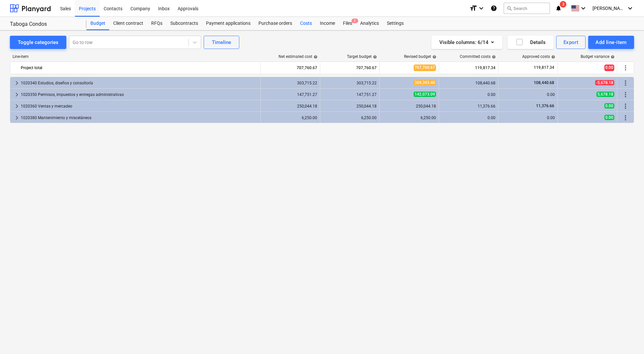 The height and width of the screenshot is (354, 644). I want to click on a: Income, so click(327, 23).